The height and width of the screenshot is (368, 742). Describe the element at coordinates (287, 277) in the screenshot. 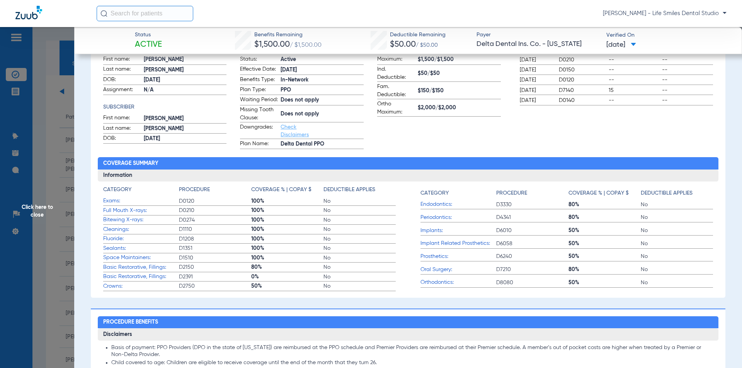

I see `span: 0%` at that location.